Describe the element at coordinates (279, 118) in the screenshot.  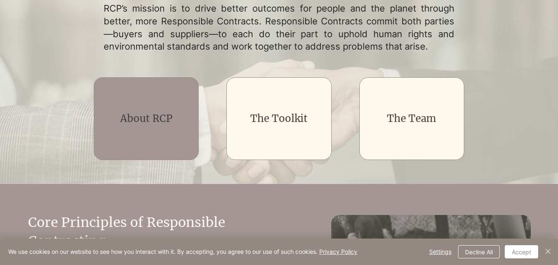
I see `a: The Toolkit` at that location.